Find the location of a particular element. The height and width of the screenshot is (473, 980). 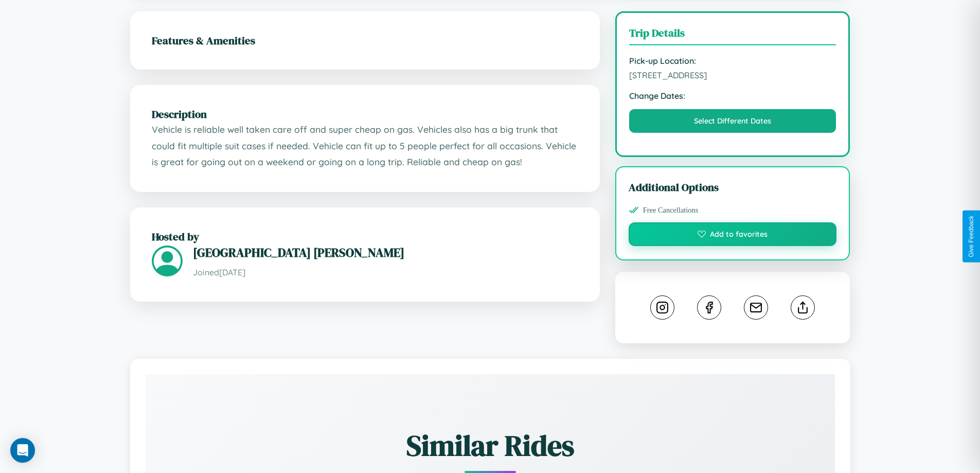

h2: Similar Rides is located at coordinates (490, 445).